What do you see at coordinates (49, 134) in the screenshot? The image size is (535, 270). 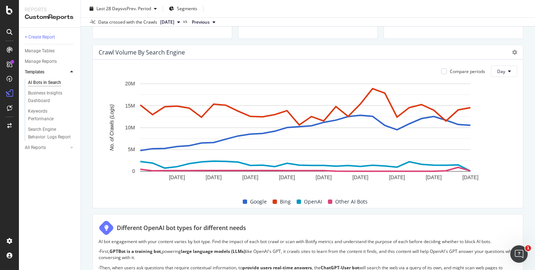 I see `div: Search Engine Behavior: Logs Report` at bounding box center [49, 134].